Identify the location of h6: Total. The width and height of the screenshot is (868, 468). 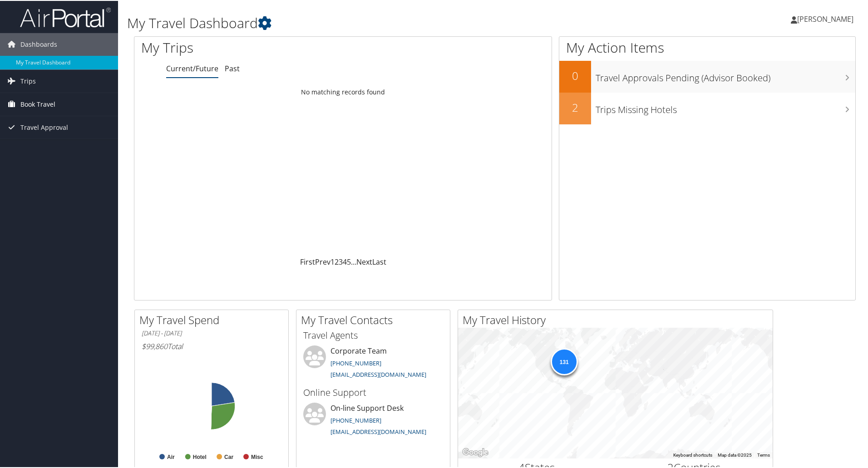
(211, 345).